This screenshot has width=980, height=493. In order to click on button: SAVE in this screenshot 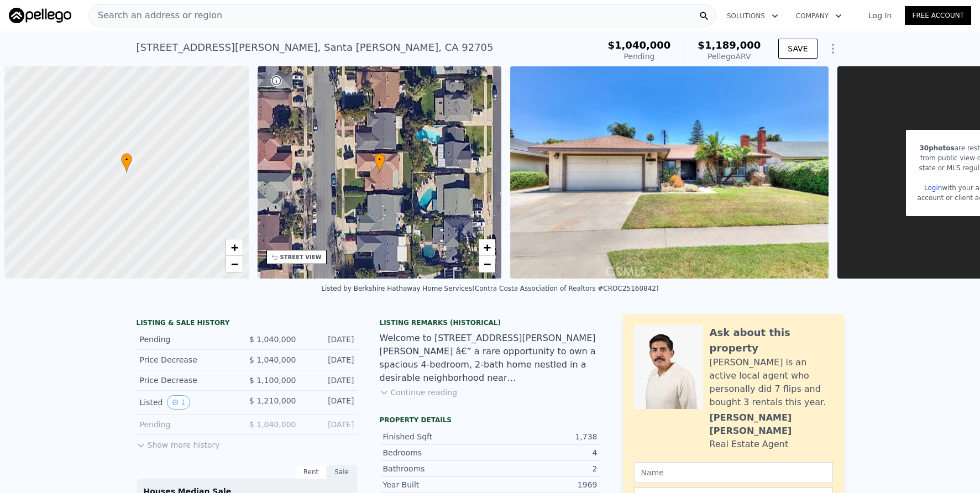, I will do `click(798, 48)`.